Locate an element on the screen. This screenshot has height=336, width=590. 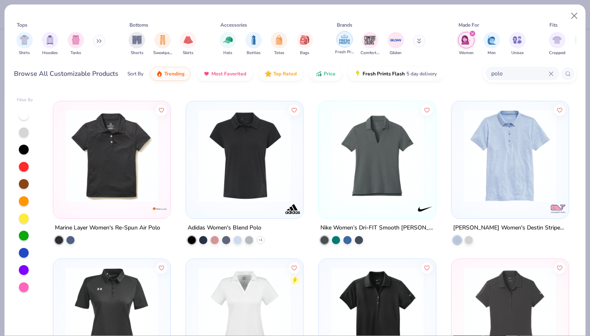
img: most_fav.gif is located at coordinates (206, 74).